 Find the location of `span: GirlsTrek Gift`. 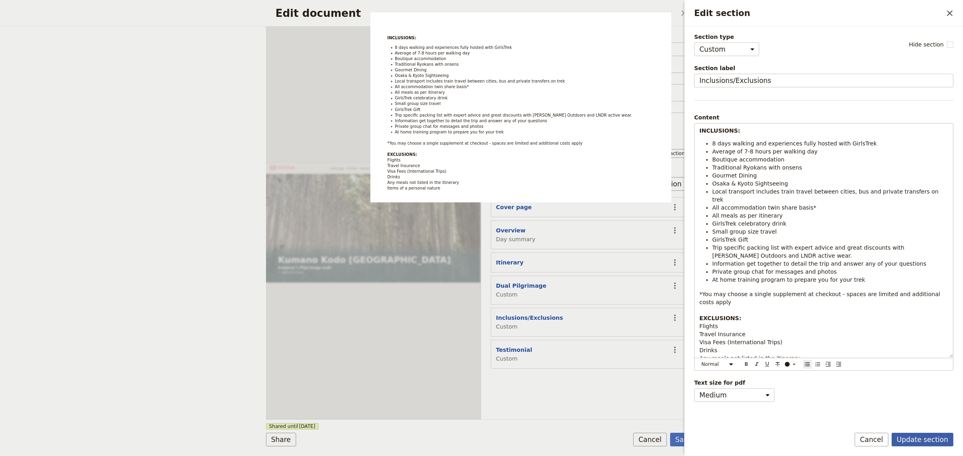

span: GirlsTrek Gift is located at coordinates (730, 240).